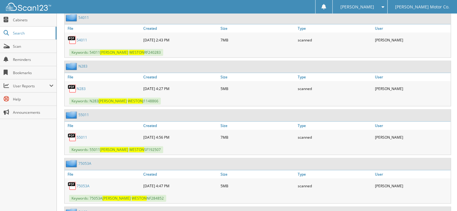 This screenshot has height=211, width=457. I want to click on span: Keywords: N283 J1148866, so click(115, 101).